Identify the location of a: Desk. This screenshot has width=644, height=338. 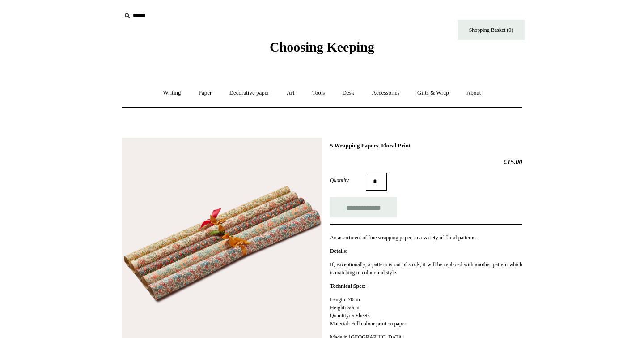
(349, 93).